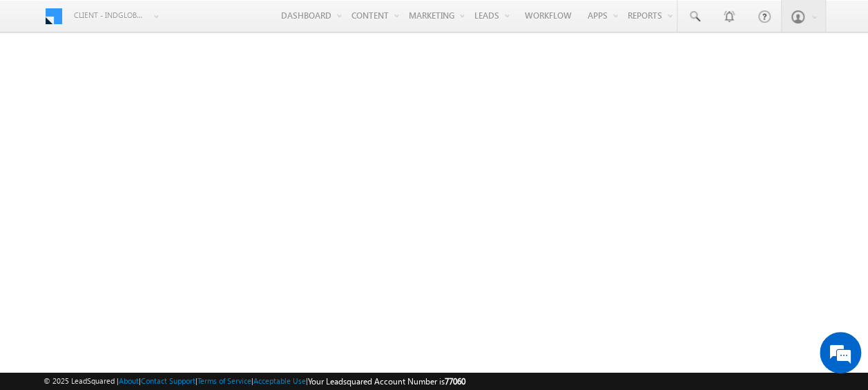 This screenshot has width=868, height=390. What do you see at coordinates (129, 380) in the screenshot?
I see `a: About` at bounding box center [129, 380].